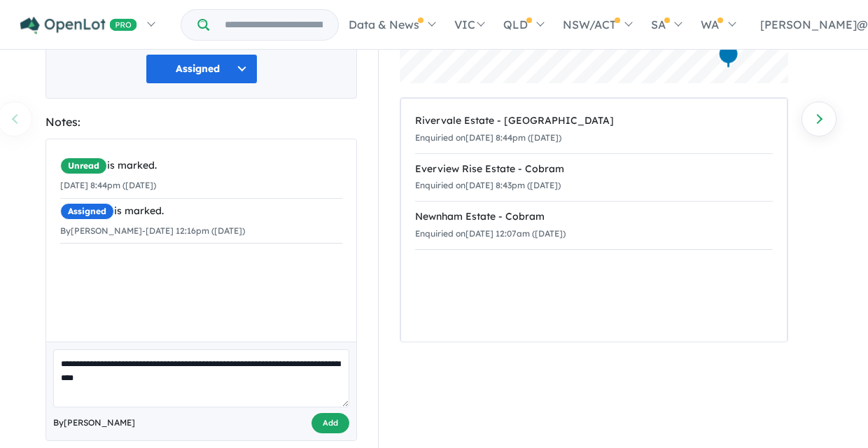  What do you see at coordinates (202, 68) in the screenshot?
I see `button: Assigned` at bounding box center [202, 68].